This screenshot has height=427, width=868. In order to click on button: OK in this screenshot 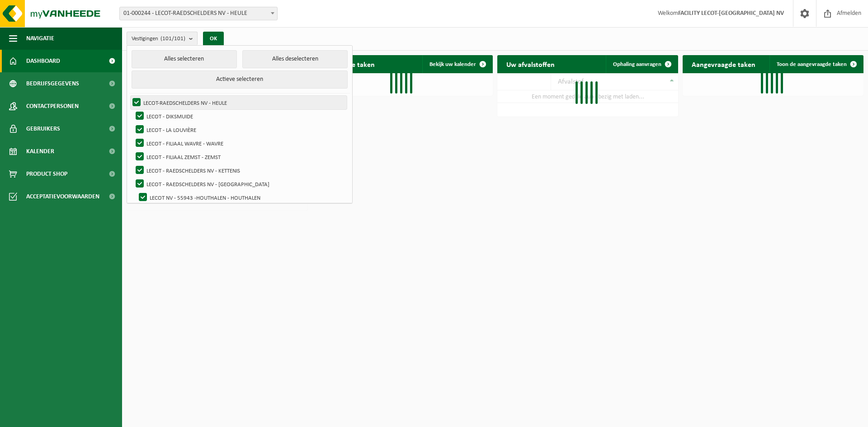, I will do `click(213, 39)`.